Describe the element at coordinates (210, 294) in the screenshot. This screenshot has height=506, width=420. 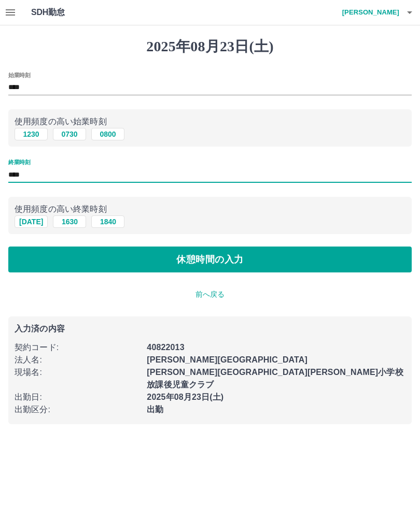
I see `p: 前へ戻る` at that location.